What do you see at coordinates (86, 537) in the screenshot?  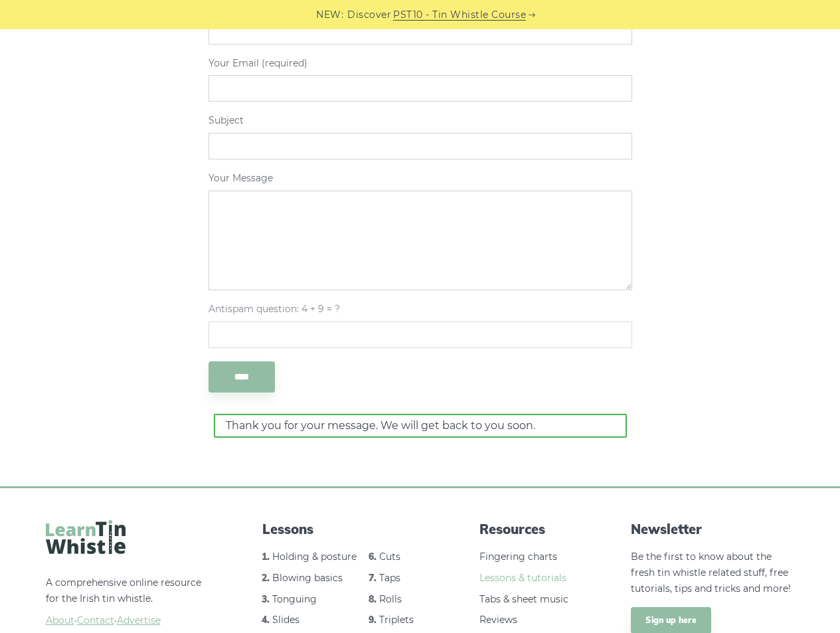 I see `img: LearnTinWhistle.com` at bounding box center [86, 537].